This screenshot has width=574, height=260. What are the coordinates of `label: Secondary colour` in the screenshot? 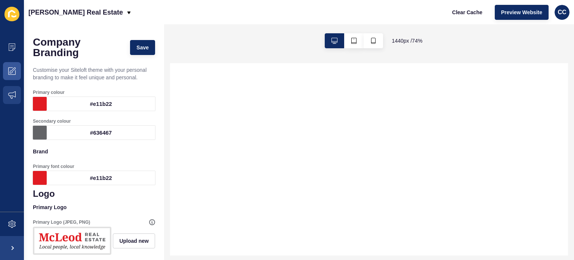 It's located at (52, 121).